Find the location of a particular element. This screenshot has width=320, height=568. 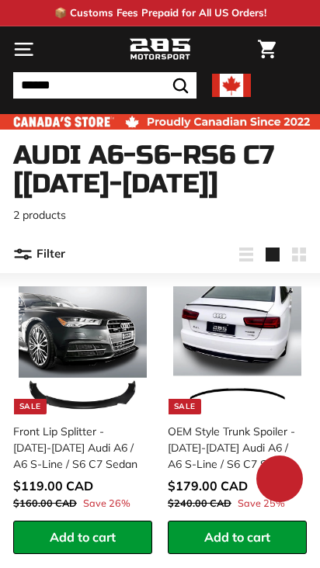

img: Logo_285_Motorsport_areodynamics_components is located at coordinates (160, 50).